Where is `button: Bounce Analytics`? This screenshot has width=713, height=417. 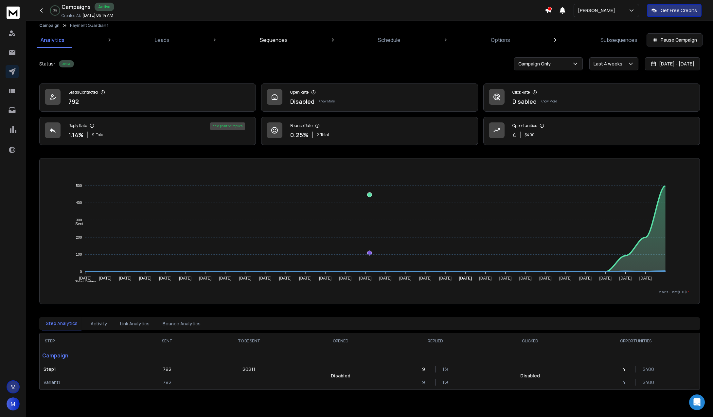
button: Bounce Analytics is located at coordinates (182, 324).